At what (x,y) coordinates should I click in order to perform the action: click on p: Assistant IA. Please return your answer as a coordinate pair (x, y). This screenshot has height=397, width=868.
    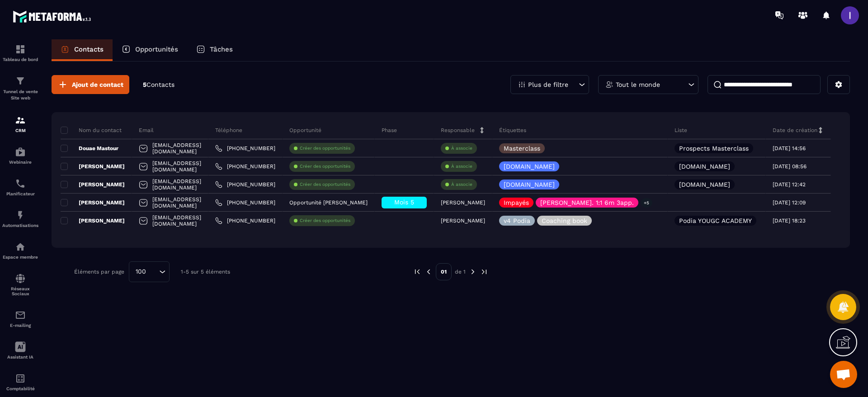
    Looking at the image, I should click on (21, 357).